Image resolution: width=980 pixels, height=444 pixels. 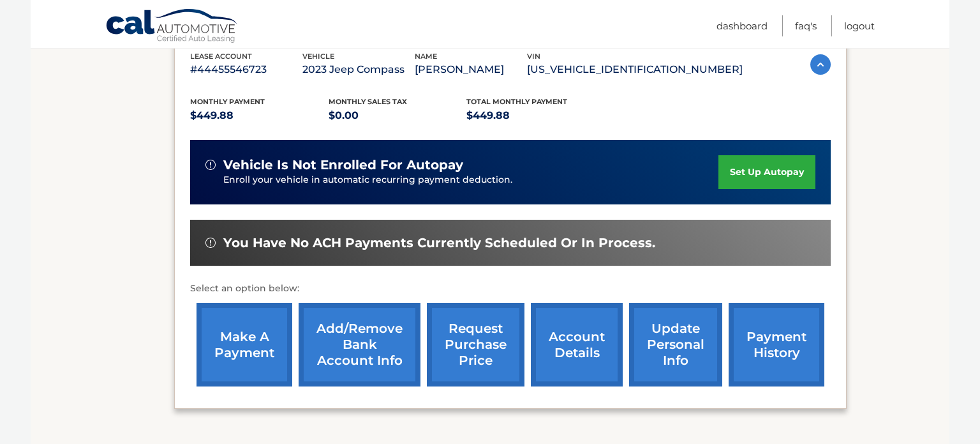 I want to click on a: account details, so click(x=577, y=344).